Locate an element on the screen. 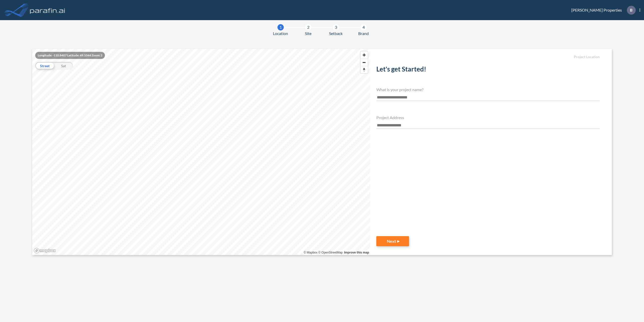 This screenshot has width=644, height=322. div: Longitude: -110.8407 Latitude: 49.1044 Zoom: 2 is located at coordinates (70, 56).